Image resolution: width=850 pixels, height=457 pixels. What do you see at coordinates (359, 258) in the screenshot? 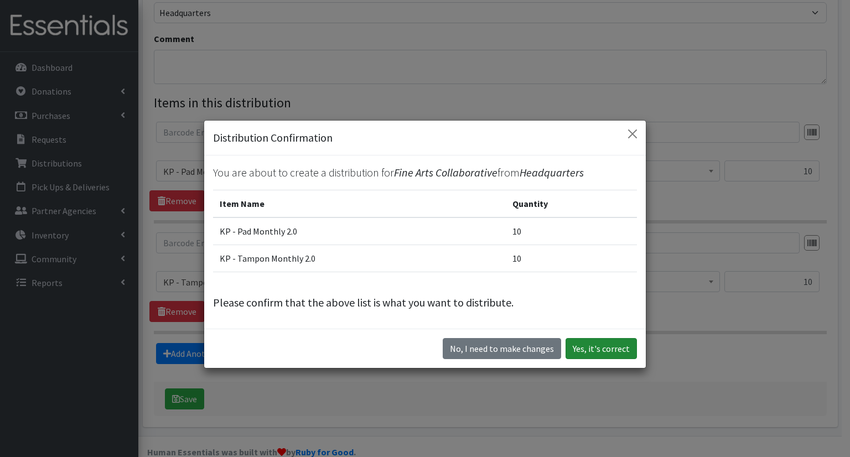
I see `td: KP - Tampon Monthly 2.0` at bounding box center [359, 258].